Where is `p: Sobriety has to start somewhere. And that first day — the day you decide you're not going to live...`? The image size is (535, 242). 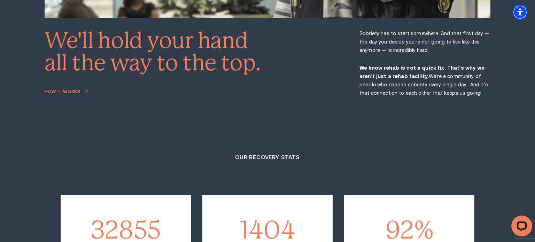 p: Sobriety has to start somewhere. And that first day — the day you decide you're not going to live... is located at coordinates (425, 42).